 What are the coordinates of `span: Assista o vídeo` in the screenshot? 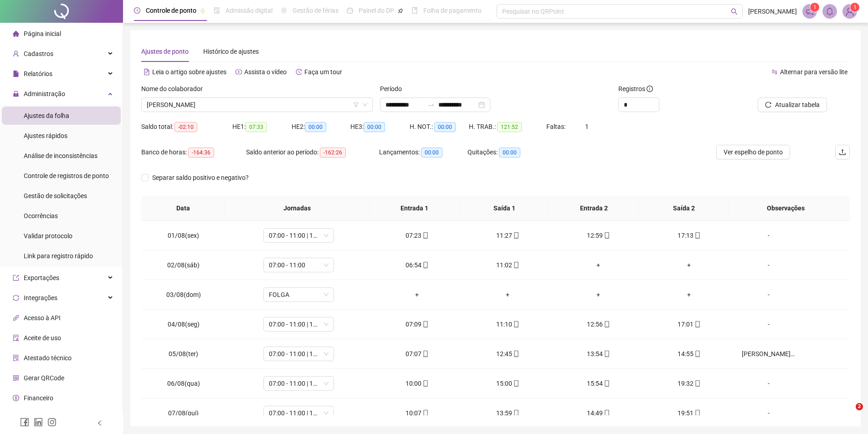 It's located at (265, 72).